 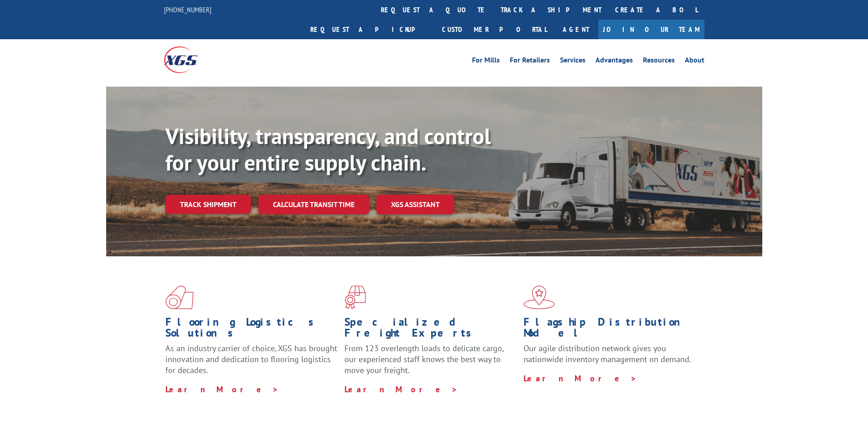 I want to click on a: Advantages, so click(x=614, y=61).